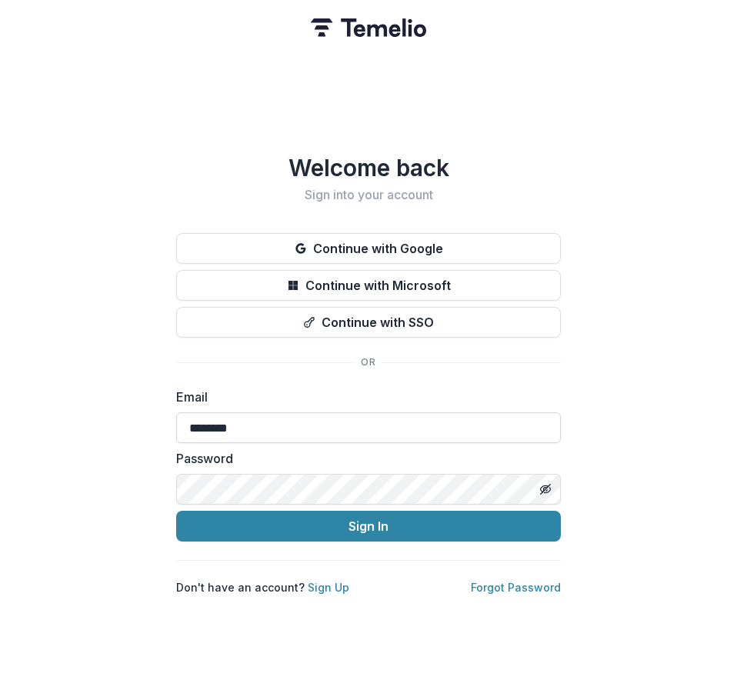 This screenshot has width=737, height=700. Describe the element at coordinates (545, 489) in the screenshot. I see `button: Toggle password visibility` at that location.